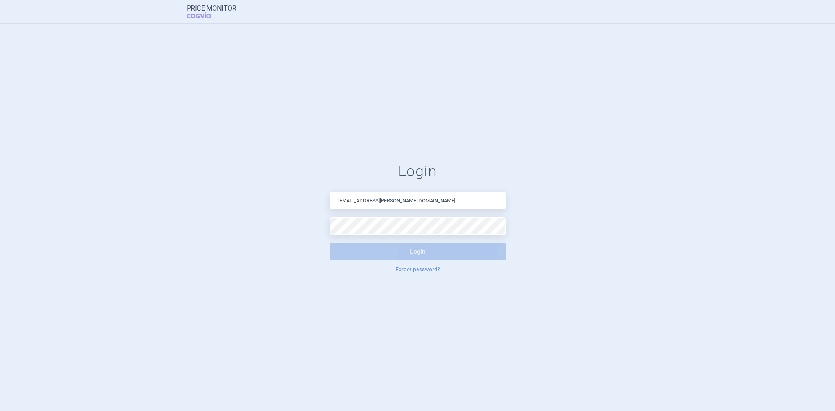  I want to click on a: Forgot password?, so click(417, 269).